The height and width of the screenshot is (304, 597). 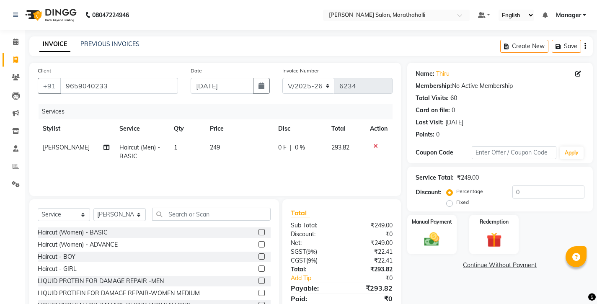 What do you see at coordinates (176, 148) in the screenshot?
I see `span: 1` at bounding box center [176, 148].